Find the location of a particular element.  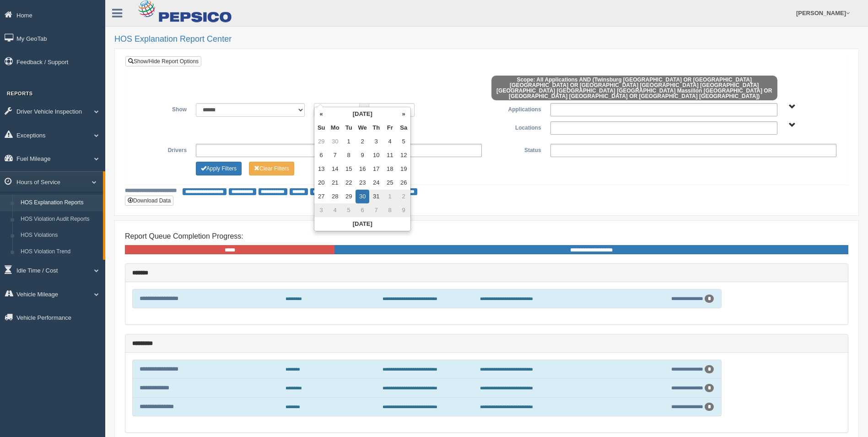

td: 14 is located at coordinates (335, 169).